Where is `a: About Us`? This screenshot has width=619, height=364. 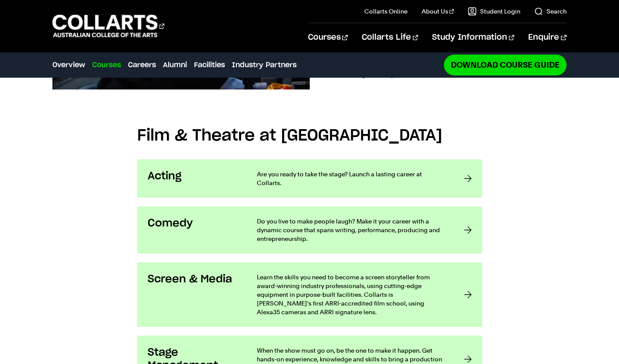 a: About Us is located at coordinates (438, 11).